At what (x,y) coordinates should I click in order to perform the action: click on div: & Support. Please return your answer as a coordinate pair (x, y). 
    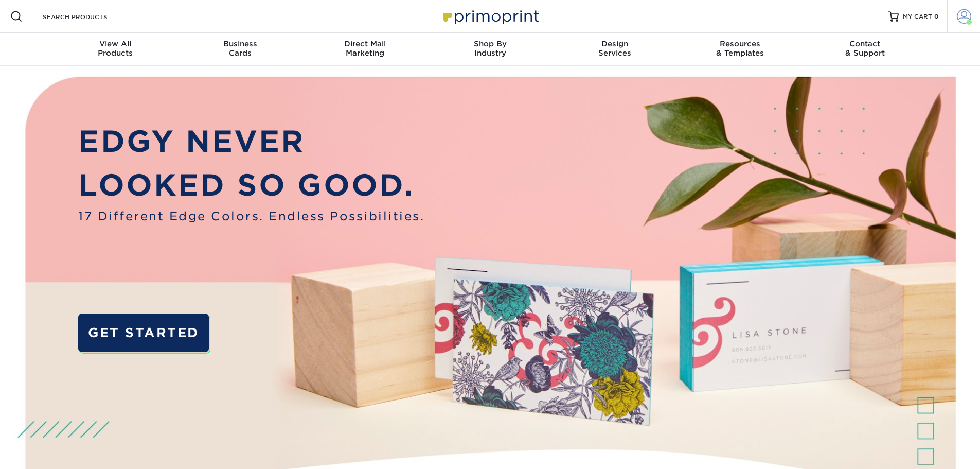
    Looking at the image, I should click on (865, 48).